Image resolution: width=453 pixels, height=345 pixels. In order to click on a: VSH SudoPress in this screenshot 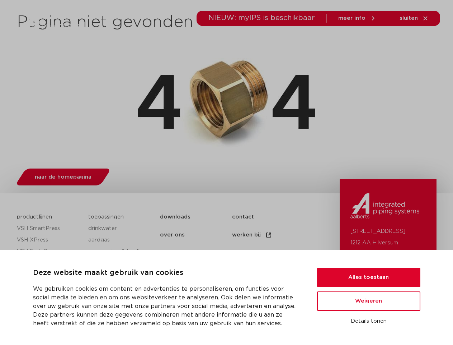, I will do `click(49, 251)`.